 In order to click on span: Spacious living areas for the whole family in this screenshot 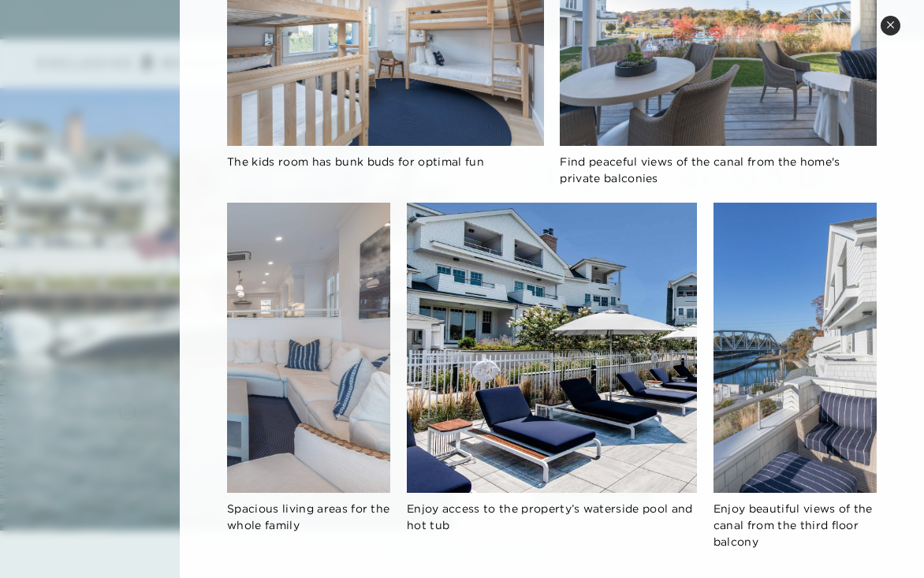, I will do `click(308, 517)`.